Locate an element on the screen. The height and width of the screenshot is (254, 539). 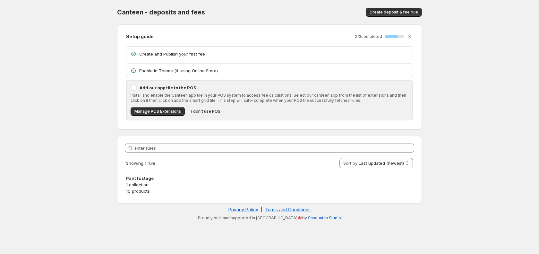
button: Create deposit & fee rule is located at coordinates (394, 12).